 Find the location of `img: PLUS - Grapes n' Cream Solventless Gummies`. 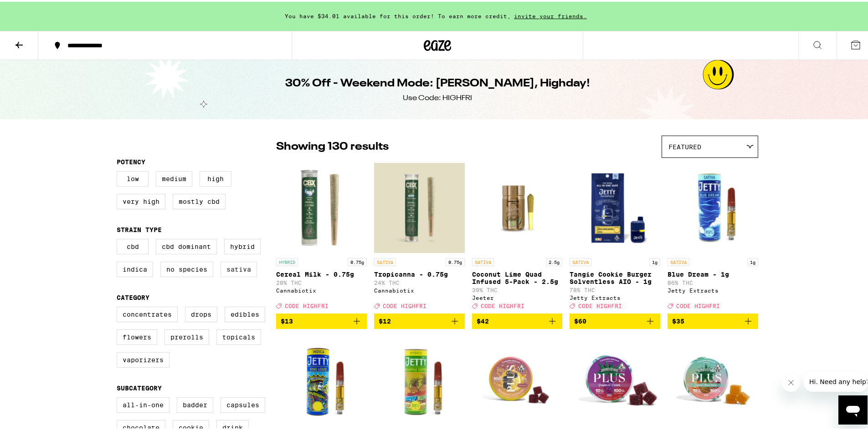

img: PLUS - Grapes n' Cream Solventless Gummies is located at coordinates (614, 380).